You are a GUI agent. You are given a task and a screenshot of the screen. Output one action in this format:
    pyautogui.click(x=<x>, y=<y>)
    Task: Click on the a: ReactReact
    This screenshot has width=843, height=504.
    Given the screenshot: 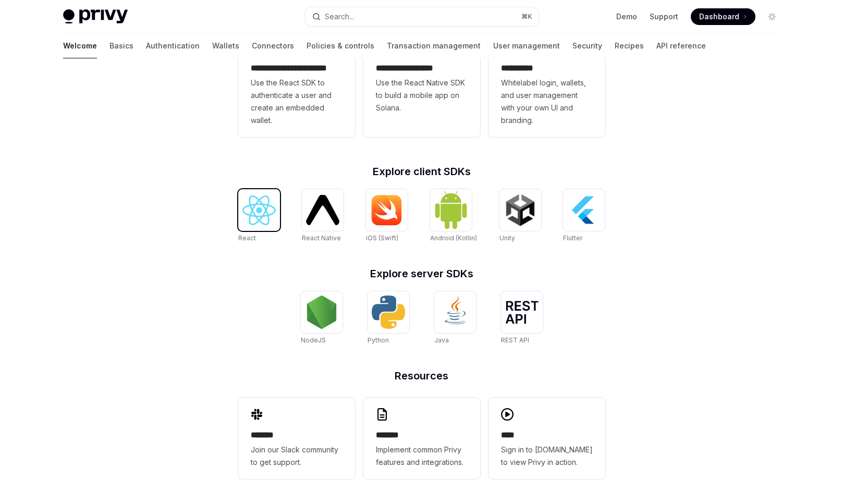 What is the action you would take?
    pyautogui.click(x=259, y=217)
    